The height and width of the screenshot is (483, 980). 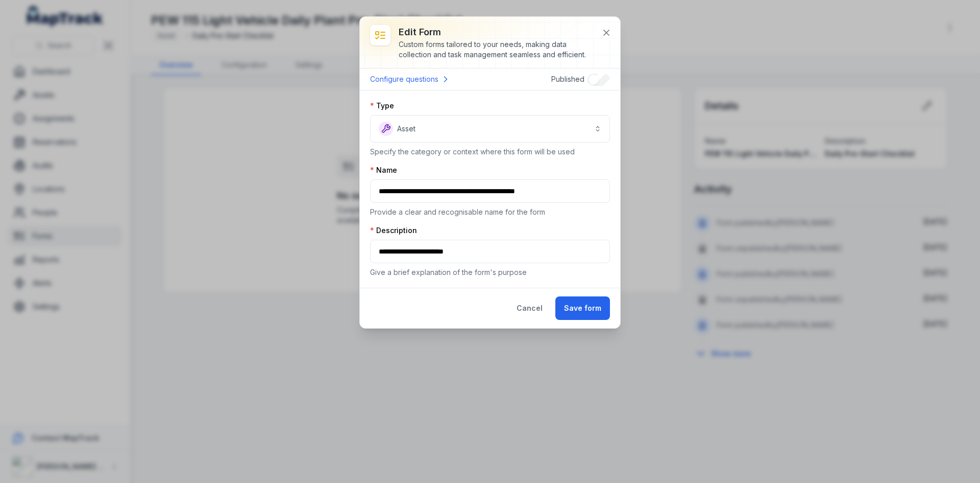 What do you see at coordinates (496, 50) in the screenshot?
I see `div: Custom forms tailored to your needs, making data collection and task management seamless and effi...` at bounding box center [496, 50].